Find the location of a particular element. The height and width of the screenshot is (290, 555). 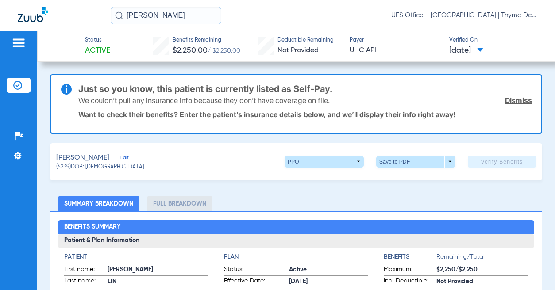

img: info-icon is located at coordinates (66, 89).